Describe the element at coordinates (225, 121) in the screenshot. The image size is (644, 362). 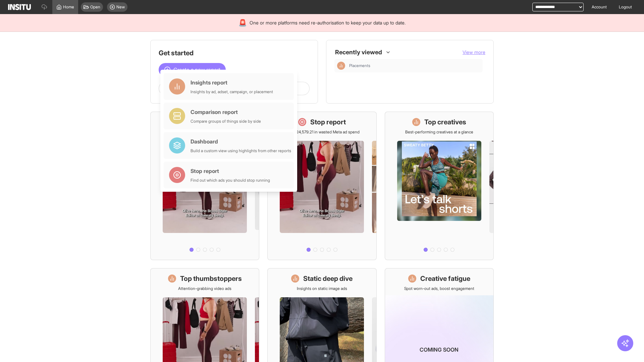
I see `div: Compare groups of things side by side` at that location.